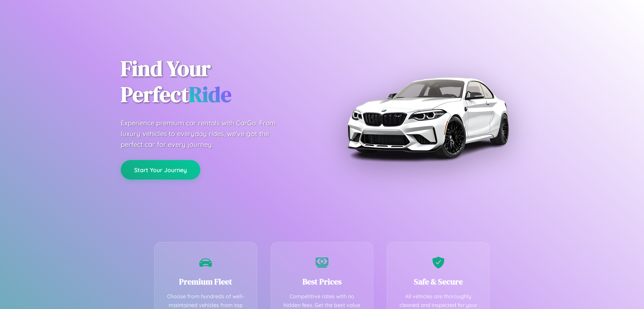  What do you see at coordinates (439, 281) in the screenshot?
I see `h3: Safe & Secure` at bounding box center [439, 281].